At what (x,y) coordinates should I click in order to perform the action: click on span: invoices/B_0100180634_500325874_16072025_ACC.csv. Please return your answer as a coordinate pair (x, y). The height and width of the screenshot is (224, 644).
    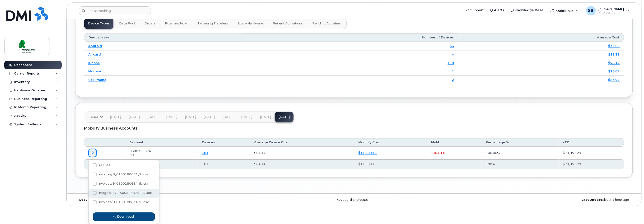
    Looking at the image, I should click on (121, 175).